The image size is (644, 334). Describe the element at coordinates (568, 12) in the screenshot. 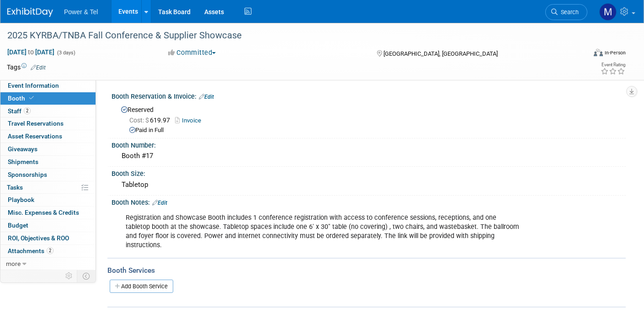

I see `span: Search` at that location.